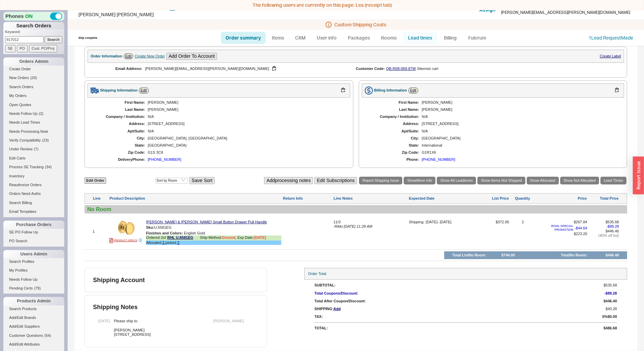  What do you see at coordinates (29, 131) in the screenshot?
I see `span: Needs Processing Note` at bounding box center [29, 131].